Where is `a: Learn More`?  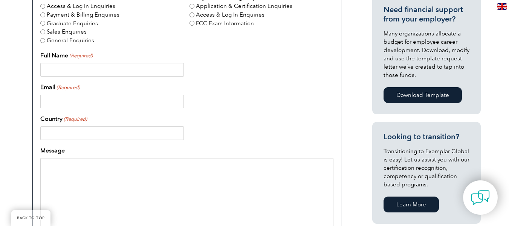 a: Learn More is located at coordinates (411, 204).